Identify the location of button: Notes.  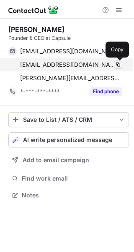
(69, 195).